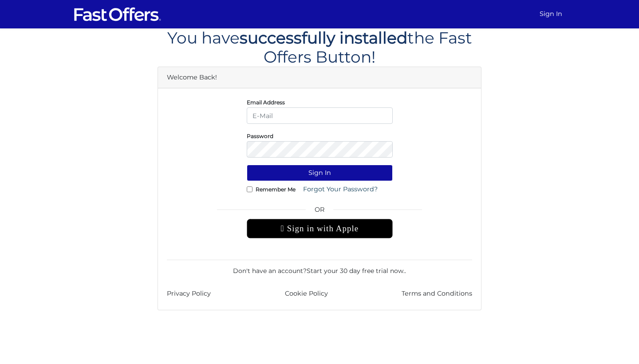  I want to click on a: Terms and Conditions, so click(437, 293).